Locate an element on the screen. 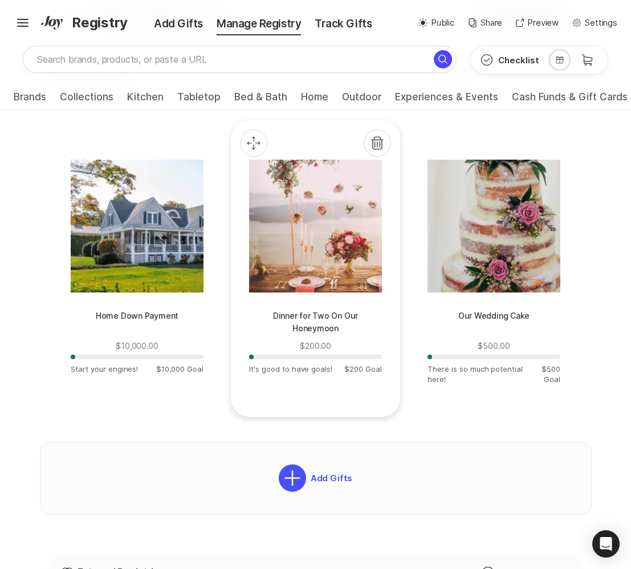 The width and height of the screenshot is (631, 569). button: Settings is located at coordinates (595, 23).